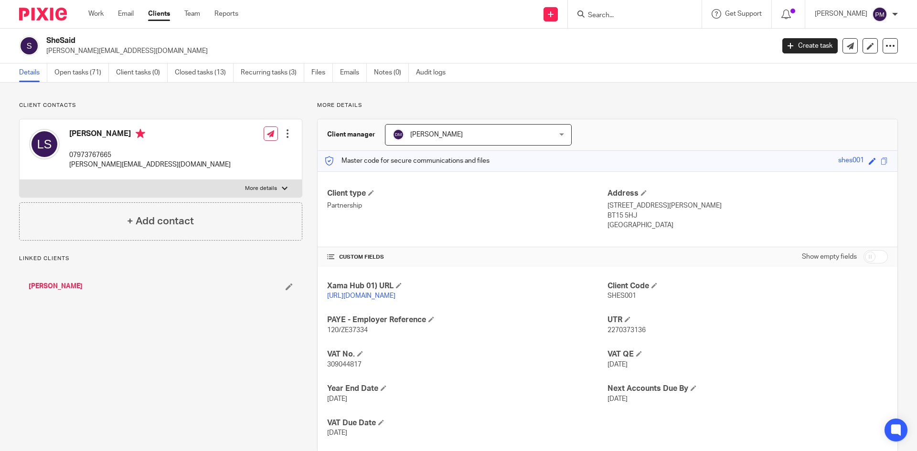  Describe the element at coordinates (43, 14) in the screenshot. I see `img: Pixie` at that location.